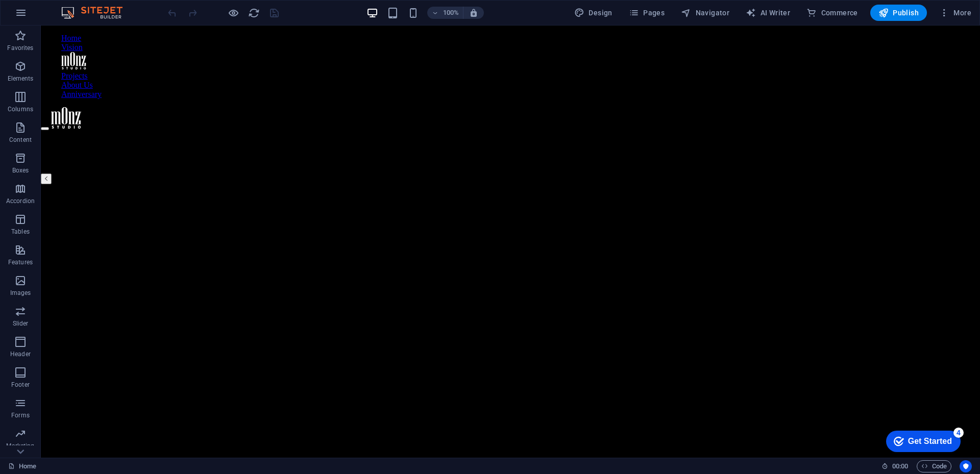 This screenshot has width=980, height=474. What do you see at coordinates (647, 13) in the screenshot?
I see `button: Pages` at bounding box center [647, 13].